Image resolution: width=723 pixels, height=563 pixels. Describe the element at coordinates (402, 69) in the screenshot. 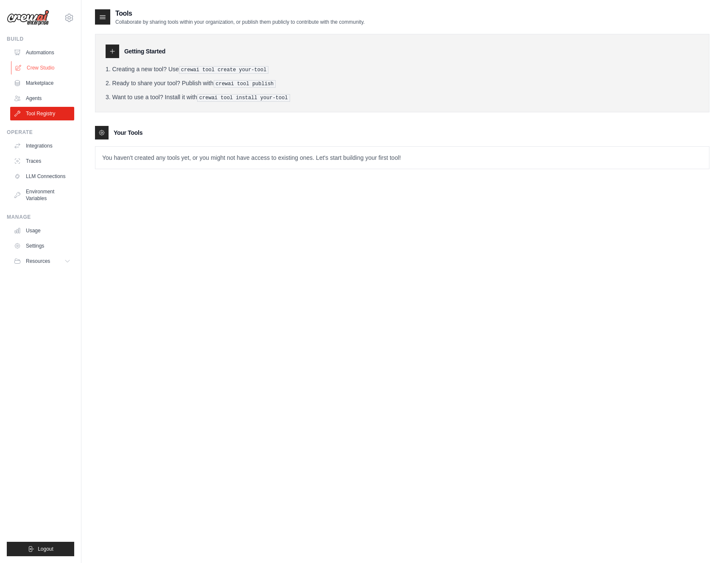

I see `li: Creating a new tool? Use` at that location.